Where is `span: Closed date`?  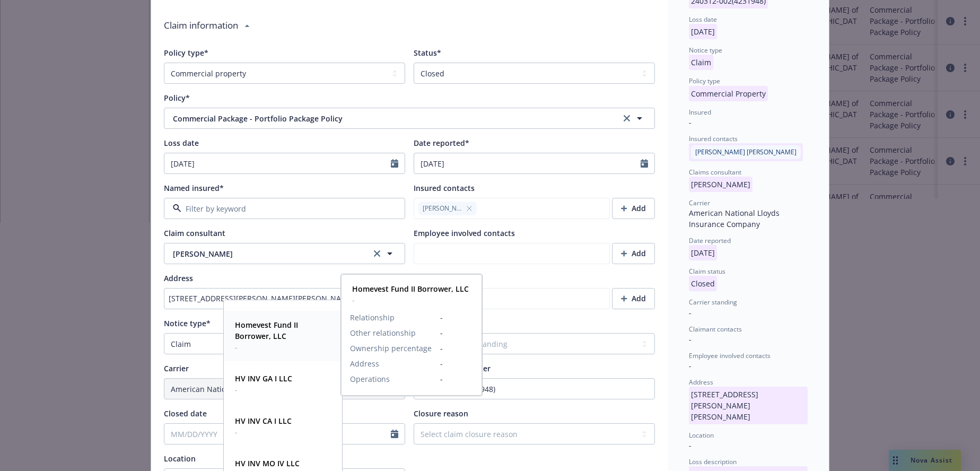 span: Closed date is located at coordinates (185, 413).